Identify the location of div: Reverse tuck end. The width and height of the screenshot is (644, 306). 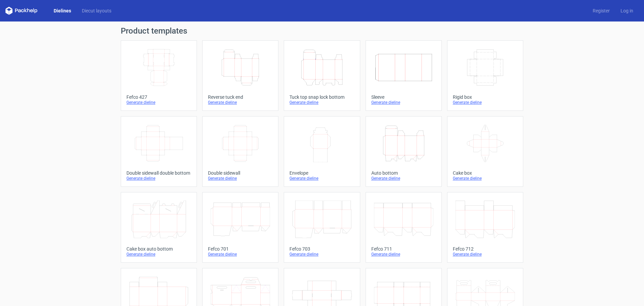
(240, 97).